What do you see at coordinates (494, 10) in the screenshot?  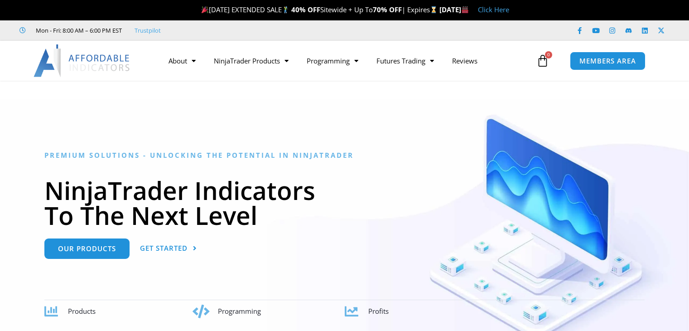 I see `a: Click Here` at bounding box center [494, 10].